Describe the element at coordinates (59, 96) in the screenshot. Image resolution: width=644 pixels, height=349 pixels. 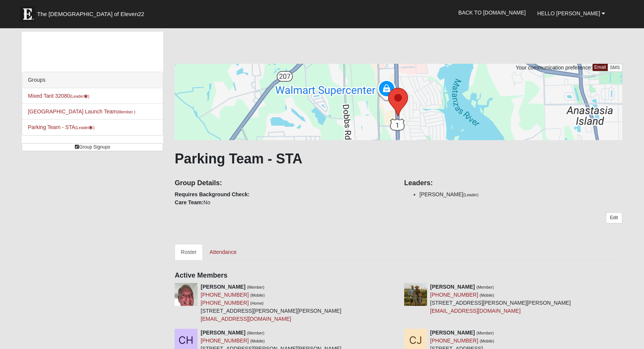
I see `a: Mixed Tant 32080(Leader)` at that location.